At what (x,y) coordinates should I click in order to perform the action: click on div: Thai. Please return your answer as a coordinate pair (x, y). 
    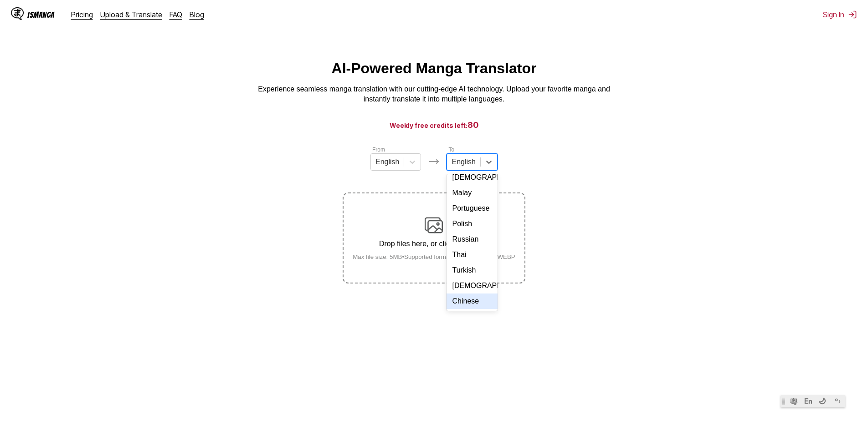
    Looking at the image, I should click on (471, 255).